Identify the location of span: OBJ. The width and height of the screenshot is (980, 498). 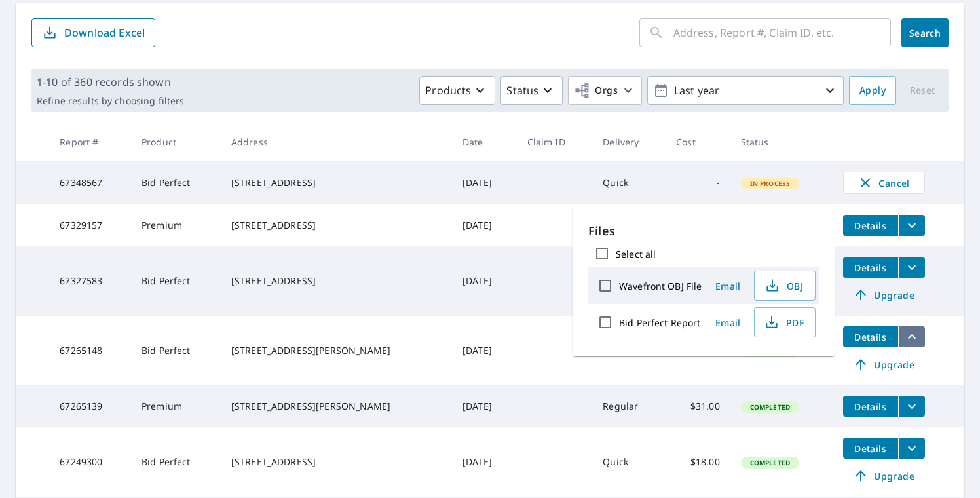
(784, 285).